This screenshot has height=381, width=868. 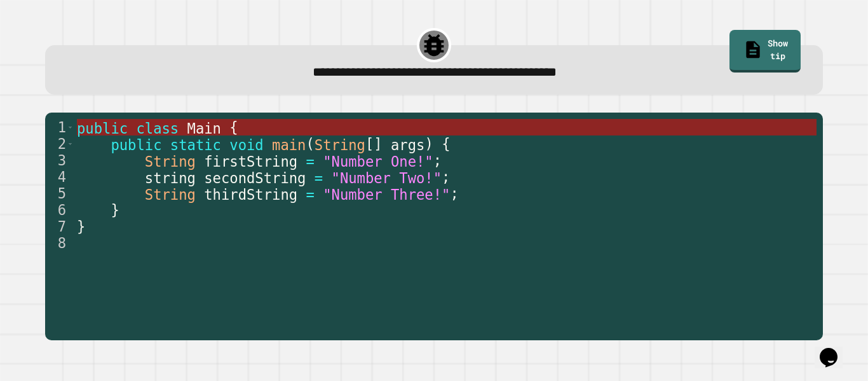 I want to click on div: 2, so click(x=60, y=143).